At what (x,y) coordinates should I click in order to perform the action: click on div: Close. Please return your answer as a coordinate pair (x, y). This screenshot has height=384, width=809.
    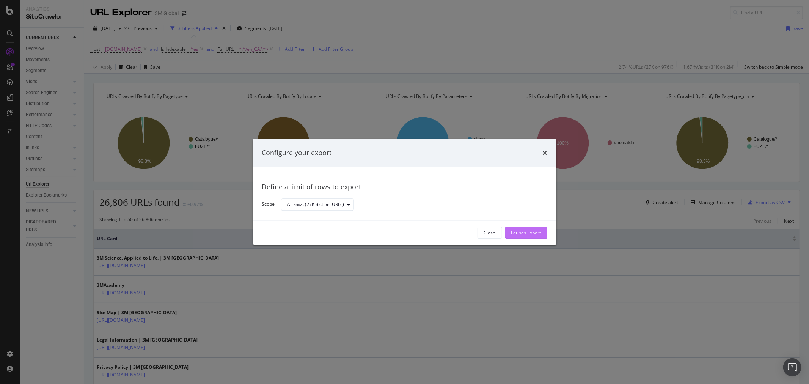
    Looking at the image, I should click on (490, 232).